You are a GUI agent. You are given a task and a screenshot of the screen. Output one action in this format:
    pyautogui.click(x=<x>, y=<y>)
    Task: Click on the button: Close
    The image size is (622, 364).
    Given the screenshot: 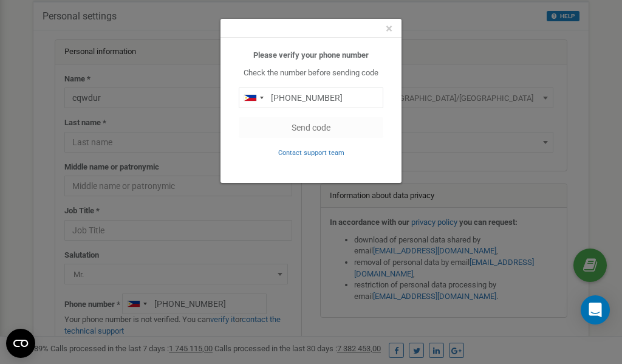 What is the action you would take?
    pyautogui.click(x=389, y=28)
    